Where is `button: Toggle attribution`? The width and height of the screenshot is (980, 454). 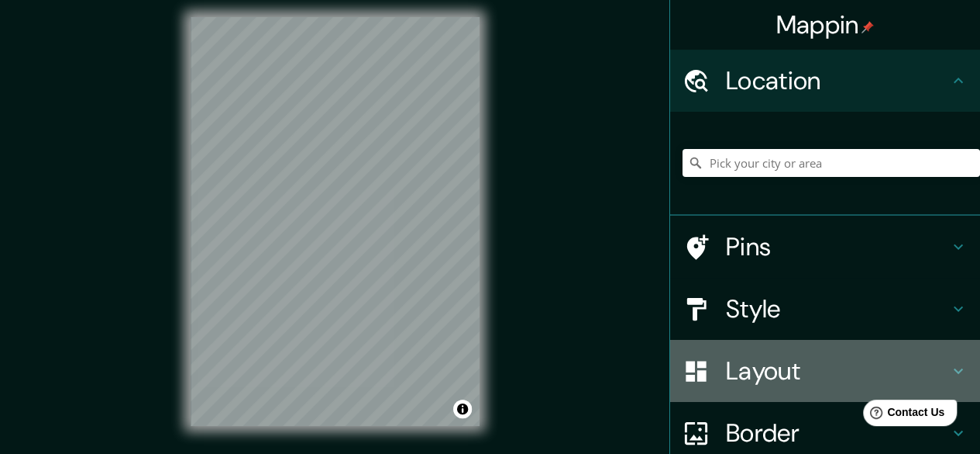 button: Toggle attribution is located at coordinates (463, 409).